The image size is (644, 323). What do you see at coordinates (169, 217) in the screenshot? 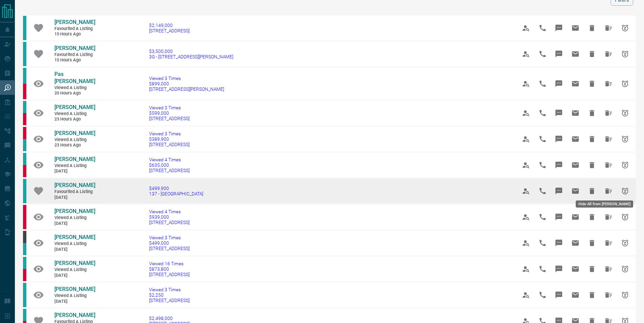
I see `span: $939,000` at bounding box center [169, 217].